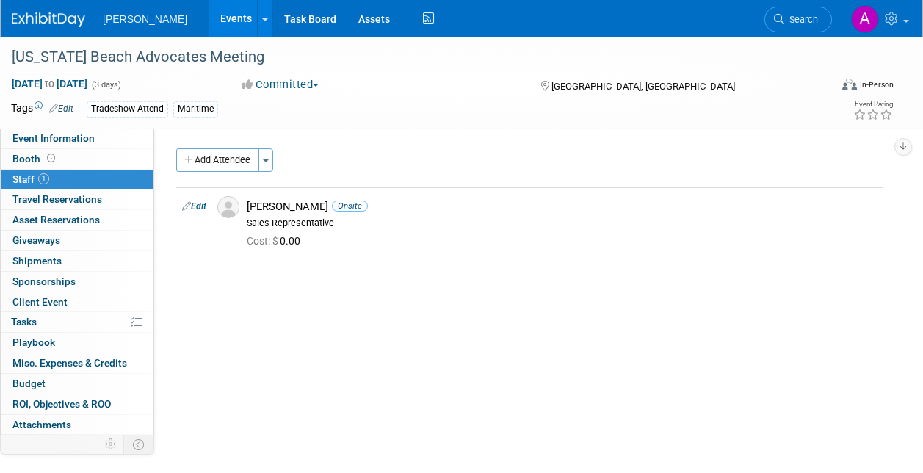 The width and height of the screenshot is (923, 473). Describe the element at coordinates (36, 240) in the screenshot. I see `span: Giveaways` at that location.